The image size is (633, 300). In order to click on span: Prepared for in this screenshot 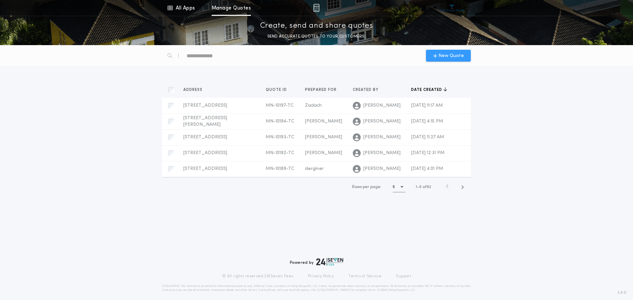, I will do `click(321, 90)`.